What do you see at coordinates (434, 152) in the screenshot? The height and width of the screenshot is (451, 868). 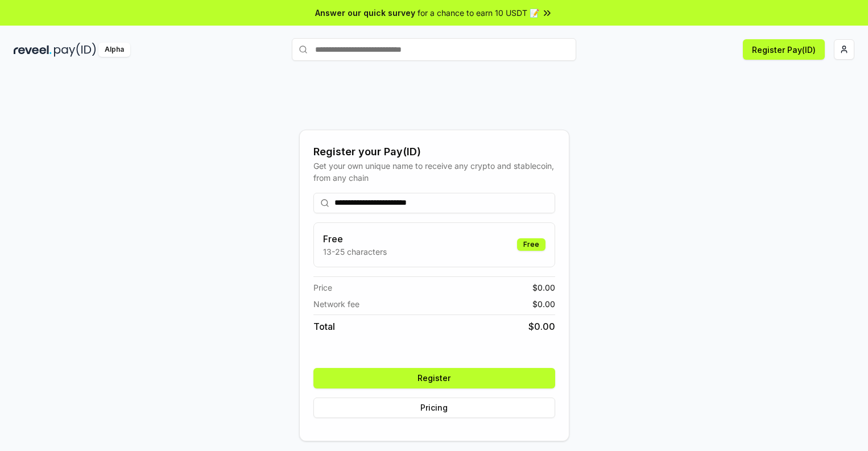 I see `div: Register your Pay(ID)` at bounding box center [434, 152].